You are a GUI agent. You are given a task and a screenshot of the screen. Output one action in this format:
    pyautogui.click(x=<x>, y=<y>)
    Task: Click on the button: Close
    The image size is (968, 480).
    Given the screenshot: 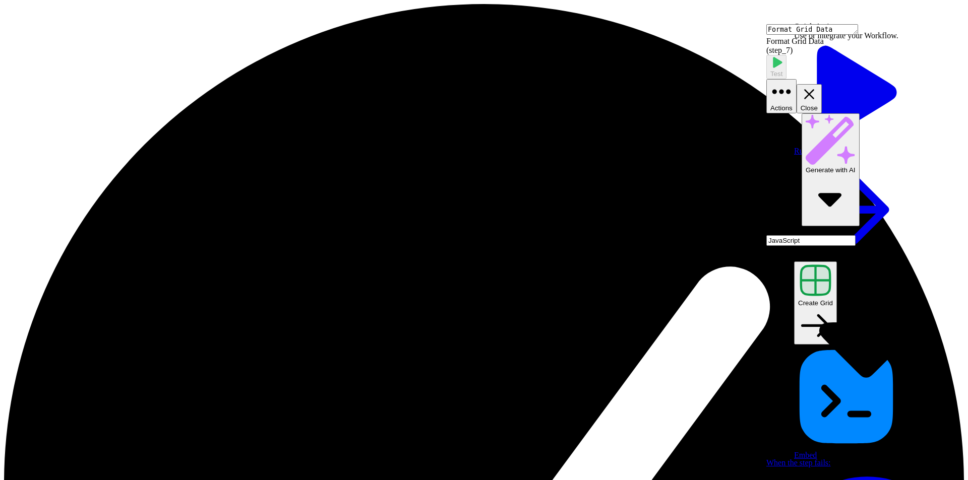 What is the action you would take?
    pyautogui.click(x=809, y=99)
    